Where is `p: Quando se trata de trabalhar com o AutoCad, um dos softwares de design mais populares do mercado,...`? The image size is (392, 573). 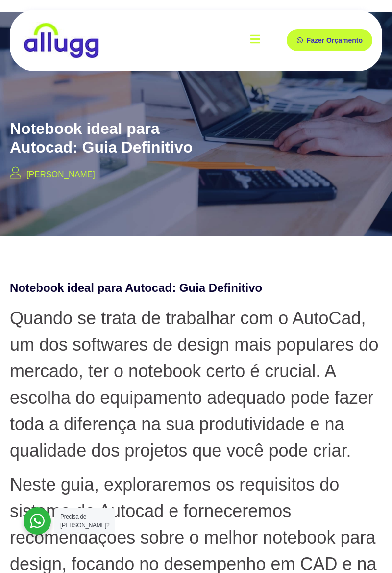
p: Quando se trata de trabalhar com o AutoCad, um dos softwares de design mais populares do mercado,... is located at coordinates (196, 384).